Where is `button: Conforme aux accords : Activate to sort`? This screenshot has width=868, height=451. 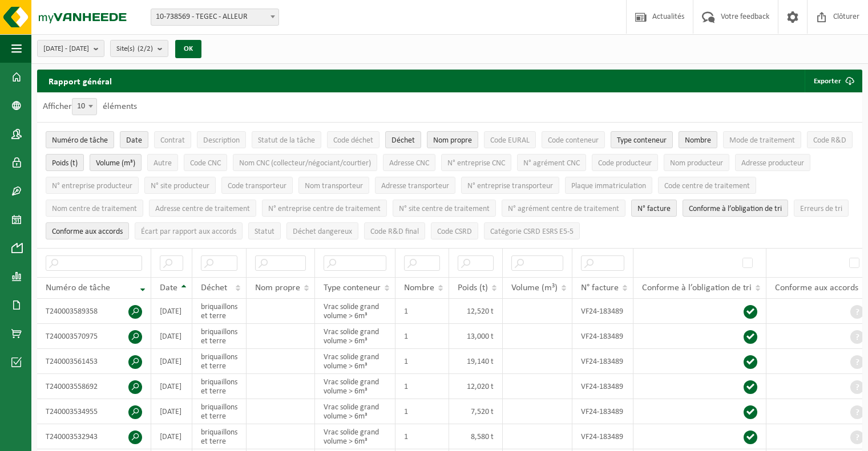 button: Conforme aux accords : Activate to sort is located at coordinates (88, 231).